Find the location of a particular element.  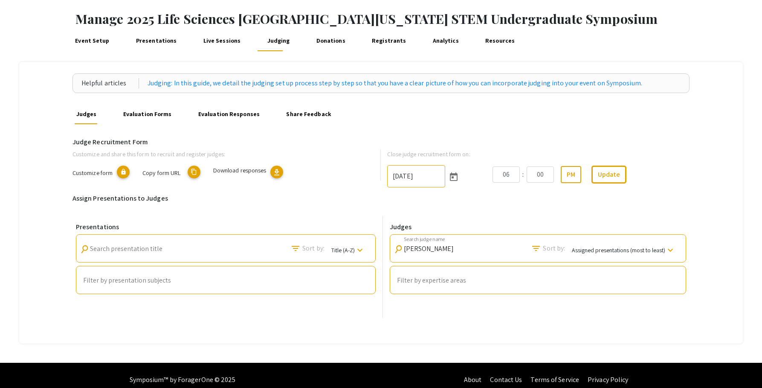

a: Live Sessions is located at coordinates (222, 41).